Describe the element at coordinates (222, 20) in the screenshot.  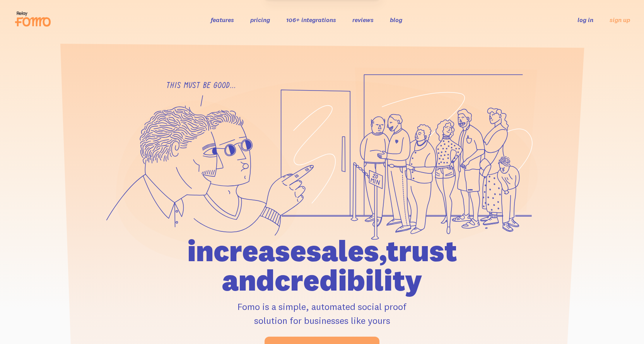
I see `a: features` at that location.